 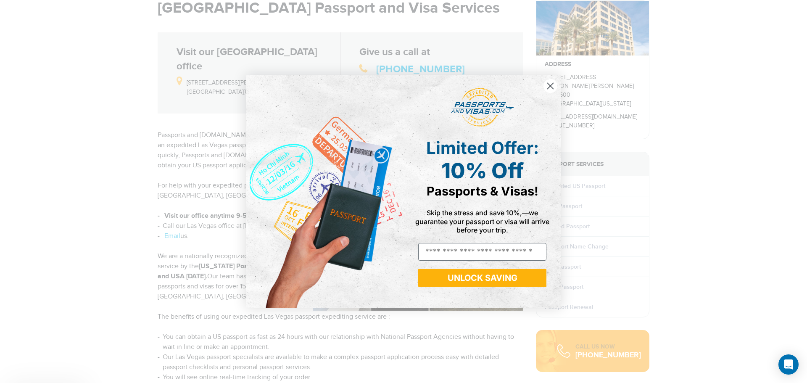 I want to click on div: Open Intercom Messenger, so click(x=788, y=364).